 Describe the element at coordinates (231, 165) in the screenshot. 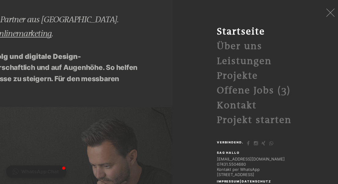

I see `a: 07431.5504680` at that location.